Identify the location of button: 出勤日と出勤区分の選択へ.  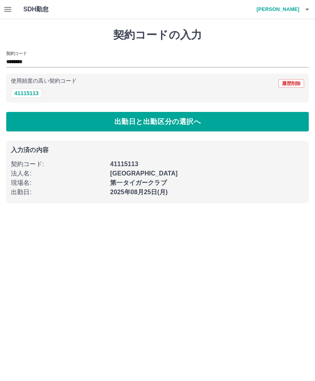
(158, 122).